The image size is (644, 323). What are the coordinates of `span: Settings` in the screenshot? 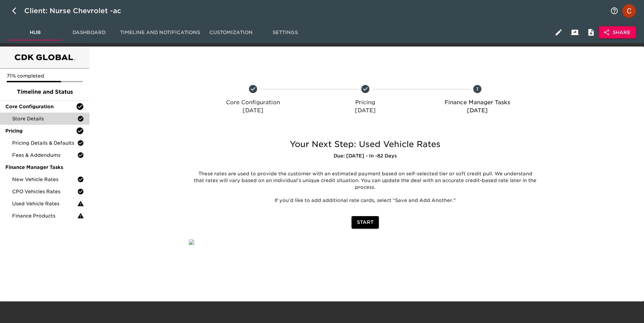 It's located at (285, 32).